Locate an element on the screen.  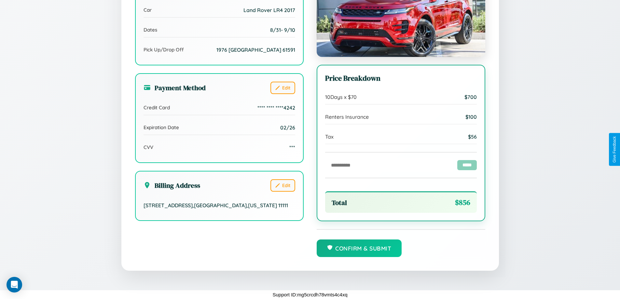
span: Expiration Date is located at coordinates (161, 127).